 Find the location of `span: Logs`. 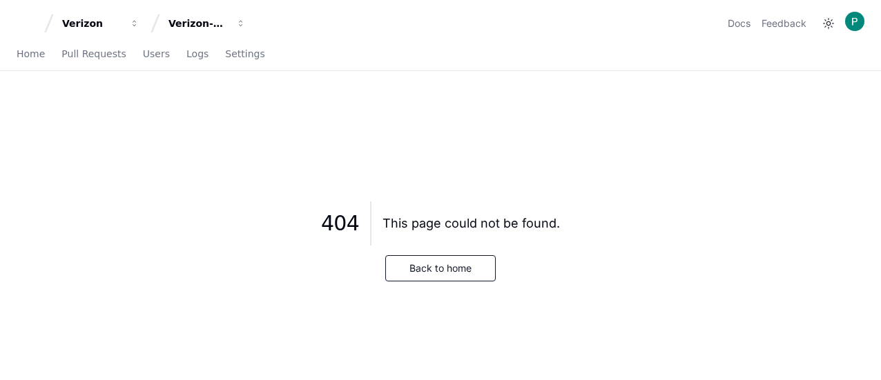

span: Logs is located at coordinates (197, 54).